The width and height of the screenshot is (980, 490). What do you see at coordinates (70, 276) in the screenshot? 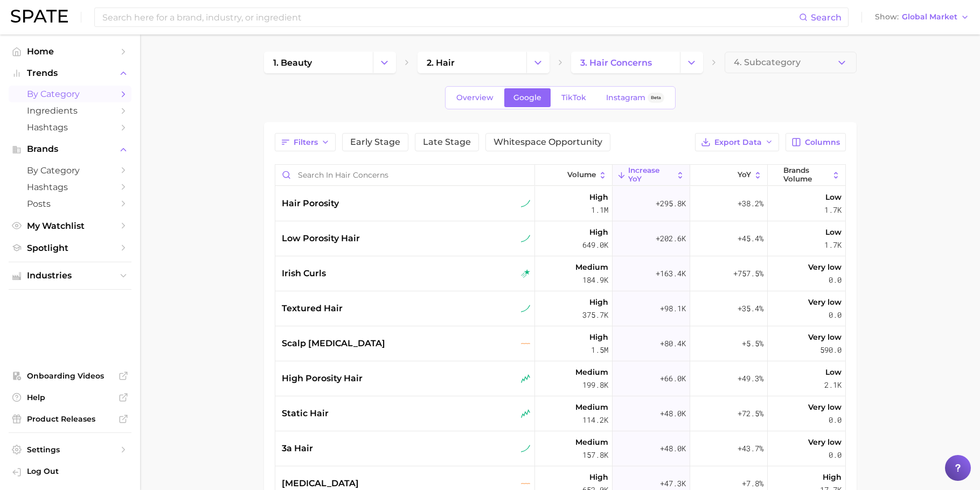
I see `span: Industries` at bounding box center [70, 276].